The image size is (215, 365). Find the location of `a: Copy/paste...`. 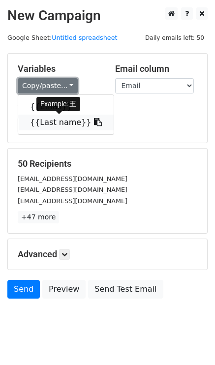

a: Copy/paste... is located at coordinates (48, 86).